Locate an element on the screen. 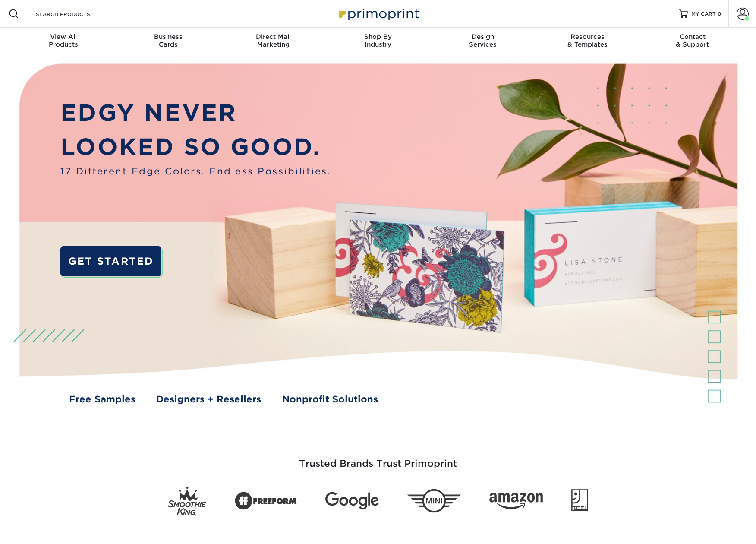 The image size is (756, 544). a: Shop ByIndustry is located at coordinates (378, 41).